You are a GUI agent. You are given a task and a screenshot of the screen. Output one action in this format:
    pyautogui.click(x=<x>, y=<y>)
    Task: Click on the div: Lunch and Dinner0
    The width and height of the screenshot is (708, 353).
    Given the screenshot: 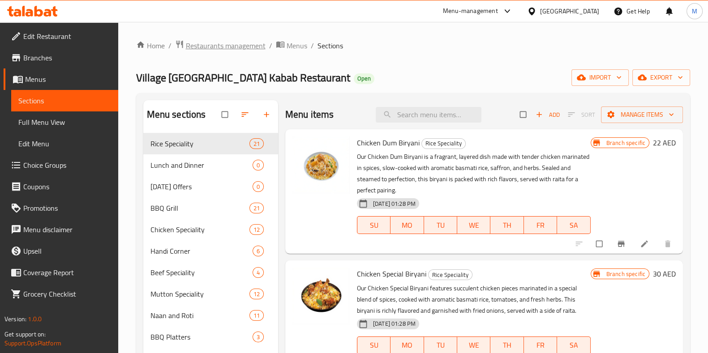 What is the action you would take?
    pyautogui.click(x=210, y=165)
    